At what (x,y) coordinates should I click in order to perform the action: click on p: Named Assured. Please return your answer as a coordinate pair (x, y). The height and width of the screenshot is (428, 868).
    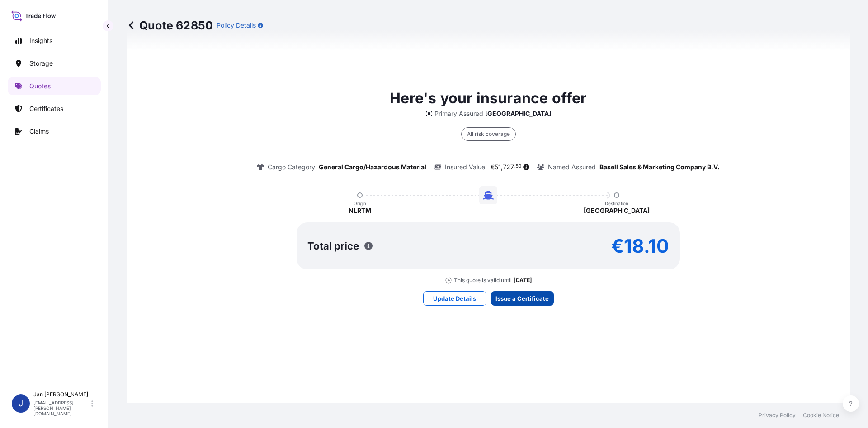
    Looking at the image, I should click on (572, 167).